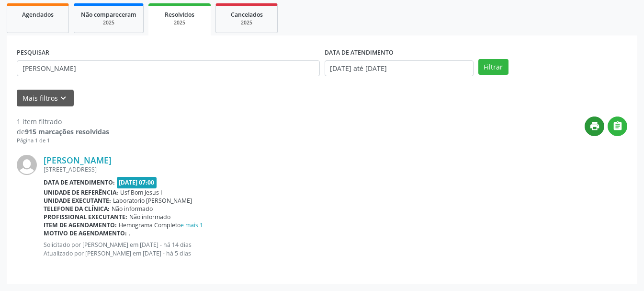 The image size is (644, 291). What do you see at coordinates (77, 208) in the screenshot?
I see `b: Telefone da clínica:` at bounding box center [77, 208].